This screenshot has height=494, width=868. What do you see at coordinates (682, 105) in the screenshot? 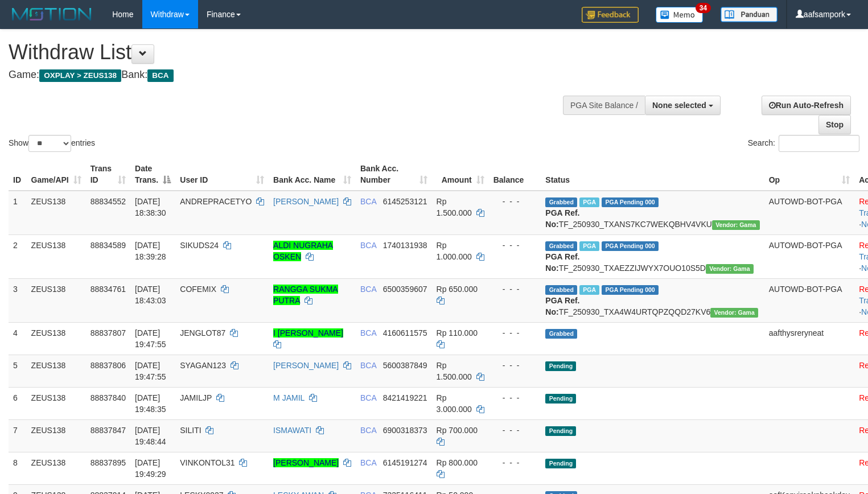
I see `button: None selected` at bounding box center [682, 105].